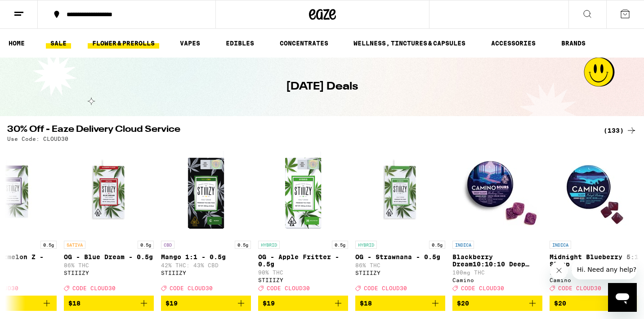 The height and width of the screenshot is (319, 644). I want to click on div: (133), so click(620, 131).